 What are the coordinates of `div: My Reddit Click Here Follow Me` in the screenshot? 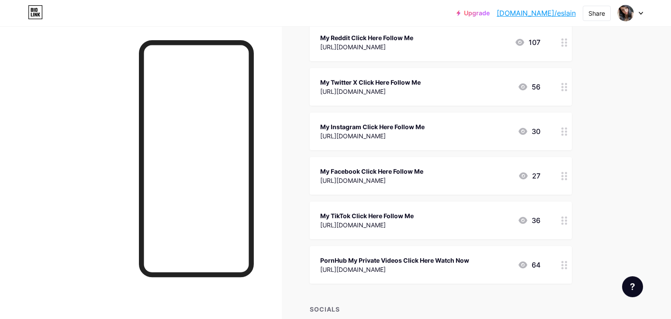 It's located at (366, 38).